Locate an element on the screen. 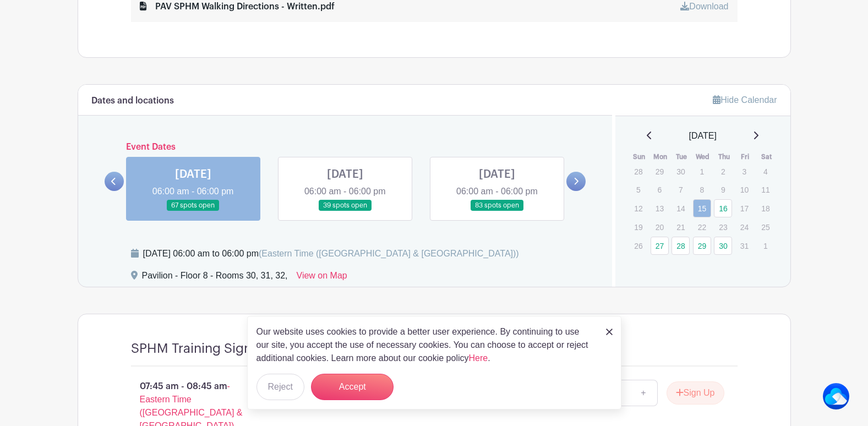 The height and width of the screenshot is (426, 868). p: 30 is located at coordinates (680, 171).